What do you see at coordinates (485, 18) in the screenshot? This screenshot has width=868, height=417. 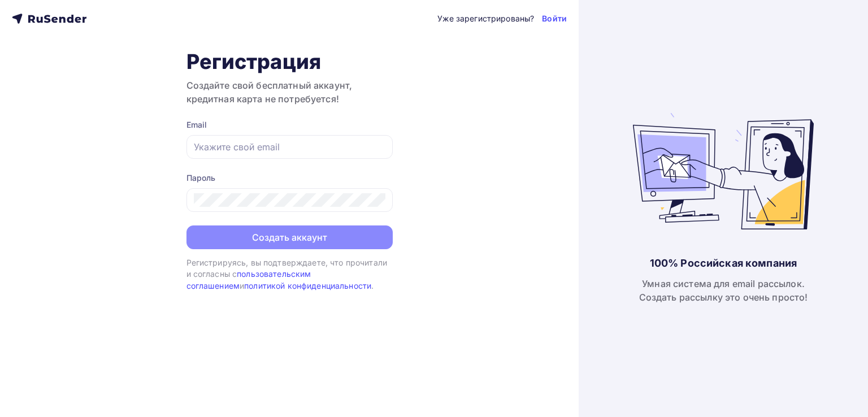 I see `div: Уже зарегистрированы?` at bounding box center [485, 18].